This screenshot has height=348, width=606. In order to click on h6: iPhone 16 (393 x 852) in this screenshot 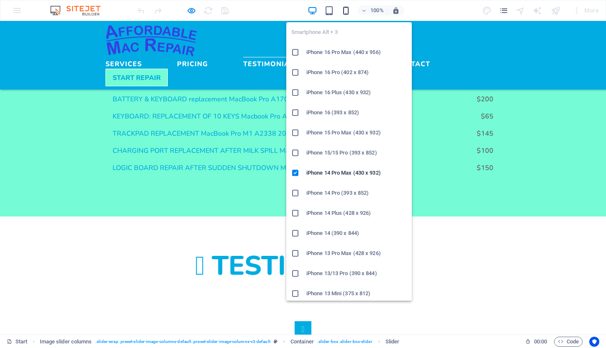, I will do `click(356, 113)`.